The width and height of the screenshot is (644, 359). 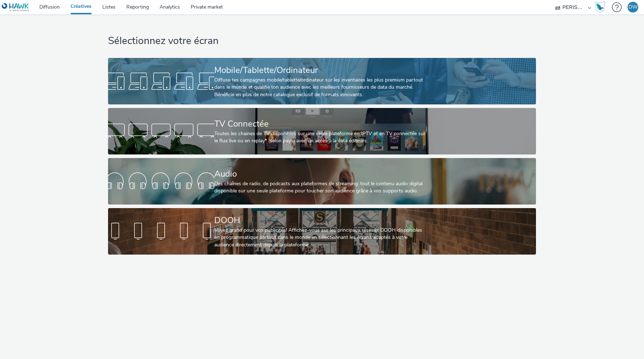 I want to click on h1: Sélectionnez votre écran, so click(x=322, y=41).